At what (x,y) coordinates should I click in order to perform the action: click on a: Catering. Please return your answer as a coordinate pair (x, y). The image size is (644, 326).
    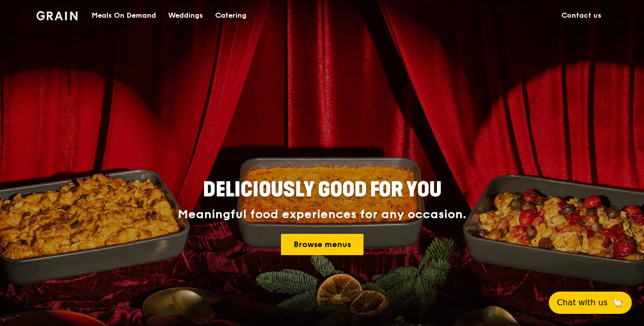
    Looking at the image, I should click on (231, 16).